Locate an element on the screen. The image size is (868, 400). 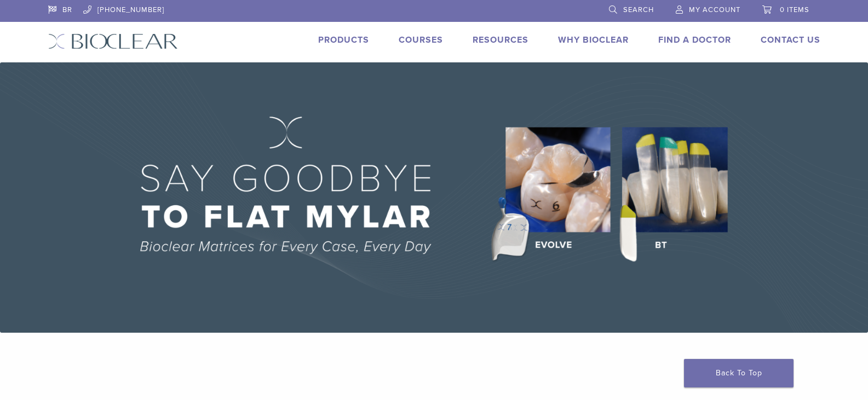
a: Products is located at coordinates (344, 40).